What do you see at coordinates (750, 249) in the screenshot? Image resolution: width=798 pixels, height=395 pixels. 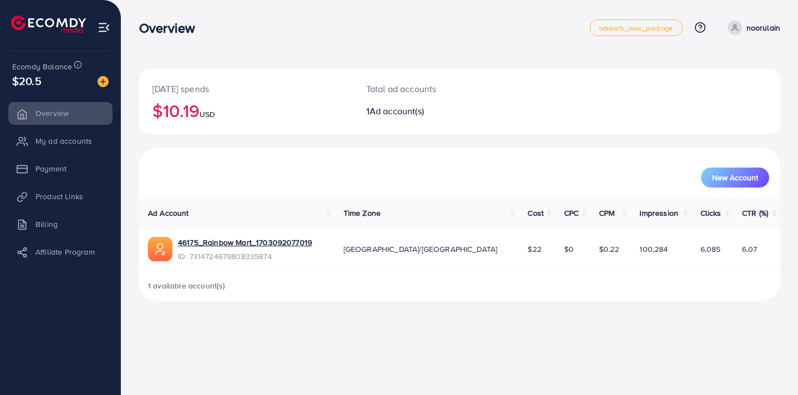 I see `span: 6.07` at bounding box center [750, 249].